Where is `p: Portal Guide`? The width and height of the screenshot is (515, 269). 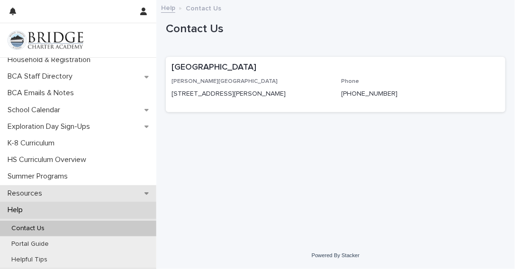 p: Portal Guide is located at coordinates (30, 244).